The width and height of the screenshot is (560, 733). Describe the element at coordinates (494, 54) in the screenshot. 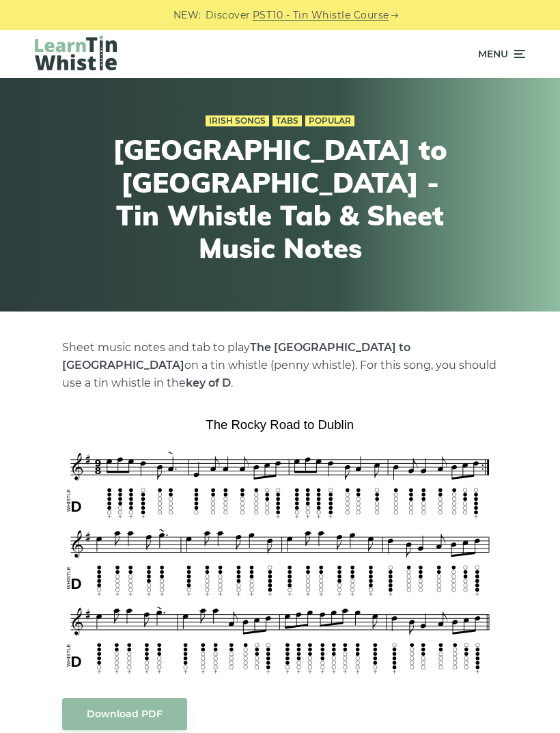

I see `span: Menu` at that location.